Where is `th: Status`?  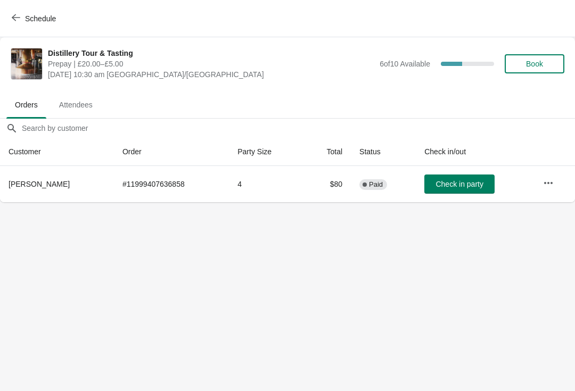 th: Status is located at coordinates (383, 152).